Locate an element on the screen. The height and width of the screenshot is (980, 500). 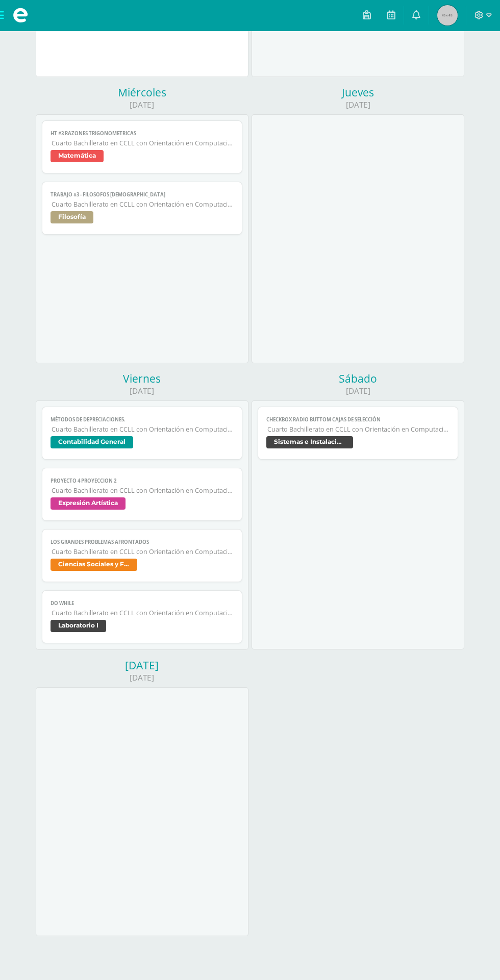
a: Los grandes problemas afrontadosCuarto Bachillerato en CCLL con Orientación en ComputaciónCiencia... is located at coordinates (142, 555).